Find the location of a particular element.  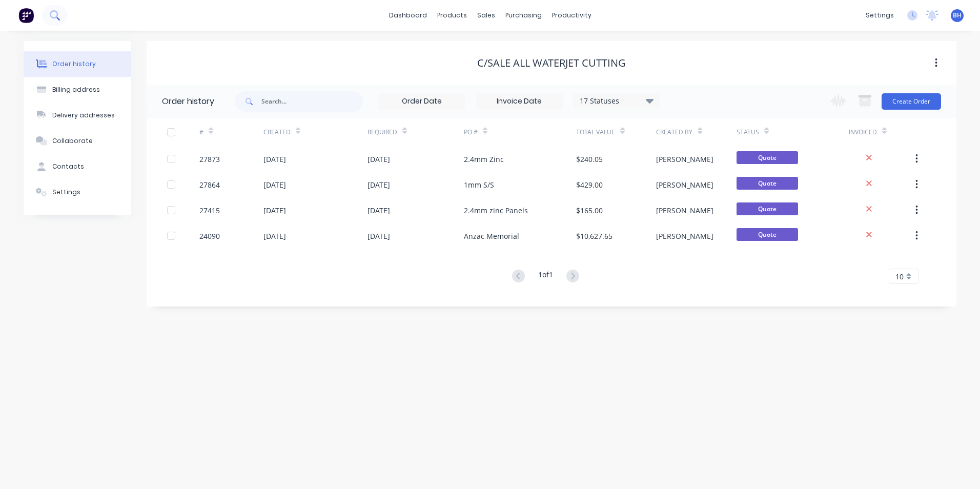

div: purchasing is located at coordinates (523, 15).